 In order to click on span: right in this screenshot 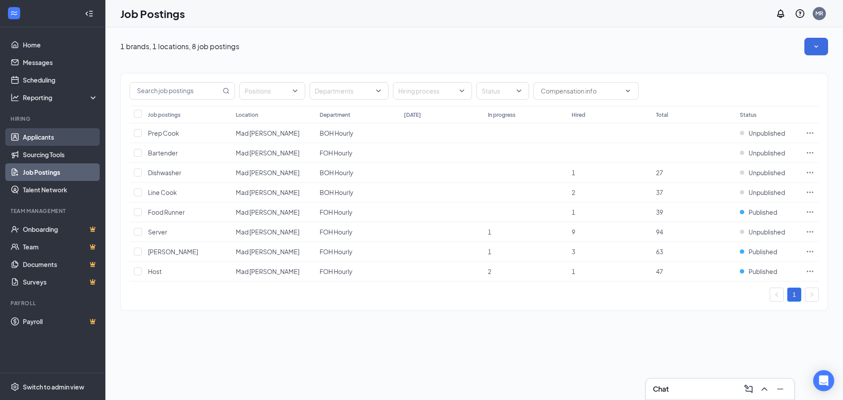, I will do `click(812, 295)`.